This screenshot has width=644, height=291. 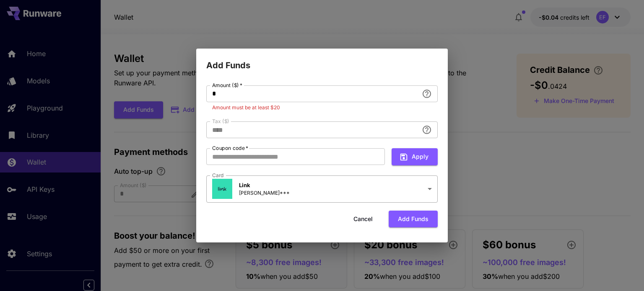 I want to click on button: Cancel, so click(x=363, y=219).